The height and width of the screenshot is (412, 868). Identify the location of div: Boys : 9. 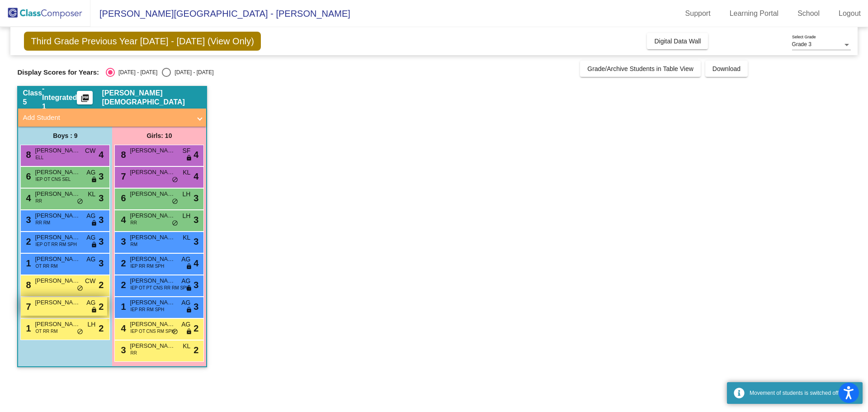
(65, 136).